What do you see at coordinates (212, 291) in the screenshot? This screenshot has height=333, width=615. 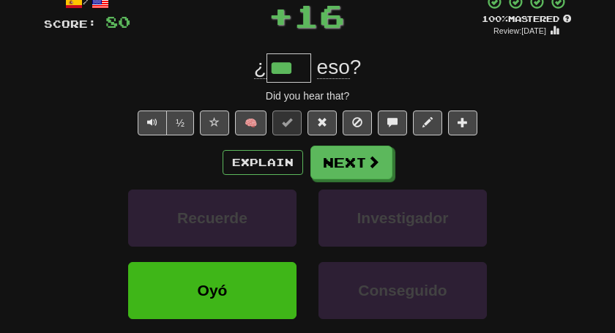 I see `button: Oyó` at bounding box center [212, 291].